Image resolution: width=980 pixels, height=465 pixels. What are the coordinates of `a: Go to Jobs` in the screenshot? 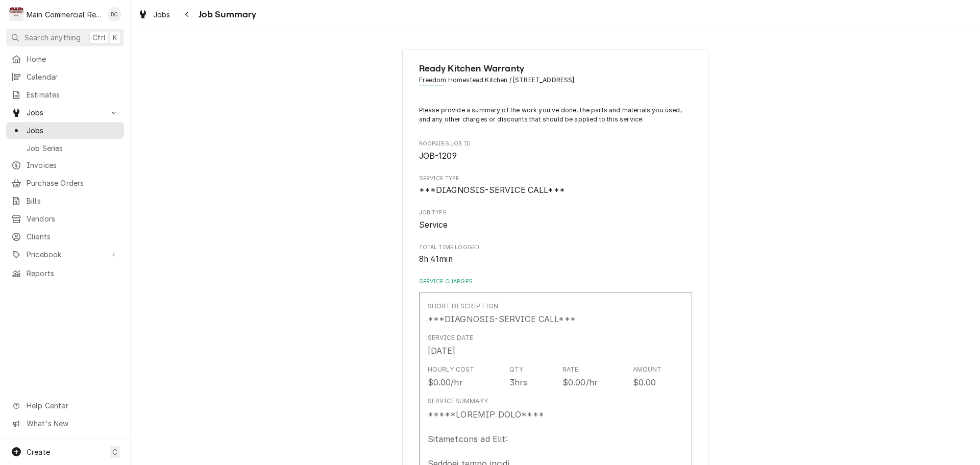 It's located at (65, 112).